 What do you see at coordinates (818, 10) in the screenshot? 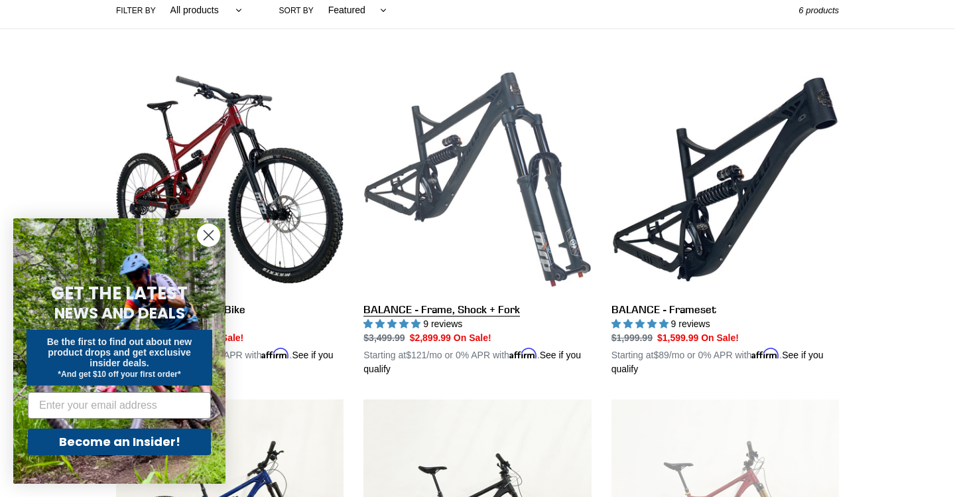
I see `span: 6 products` at bounding box center [818, 10].